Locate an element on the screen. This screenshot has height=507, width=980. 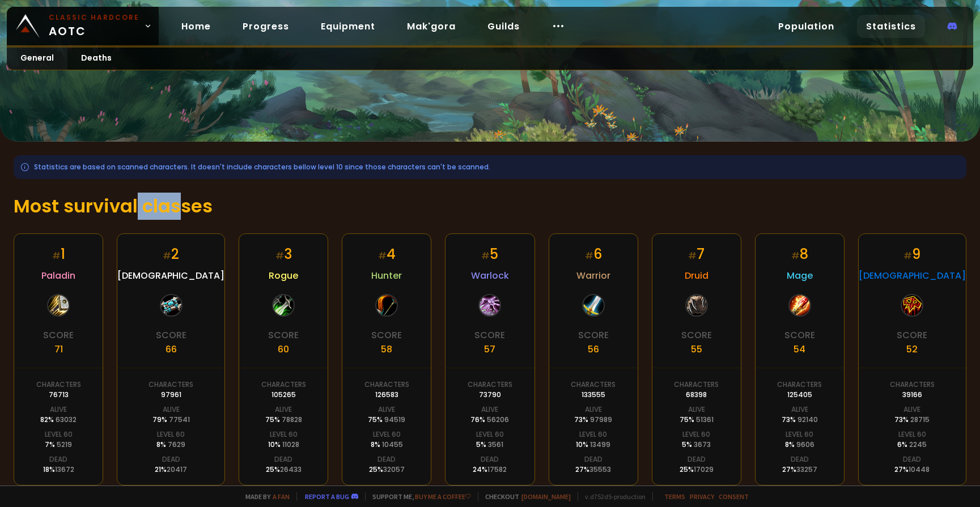
div: 5 is located at coordinates (489, 254).